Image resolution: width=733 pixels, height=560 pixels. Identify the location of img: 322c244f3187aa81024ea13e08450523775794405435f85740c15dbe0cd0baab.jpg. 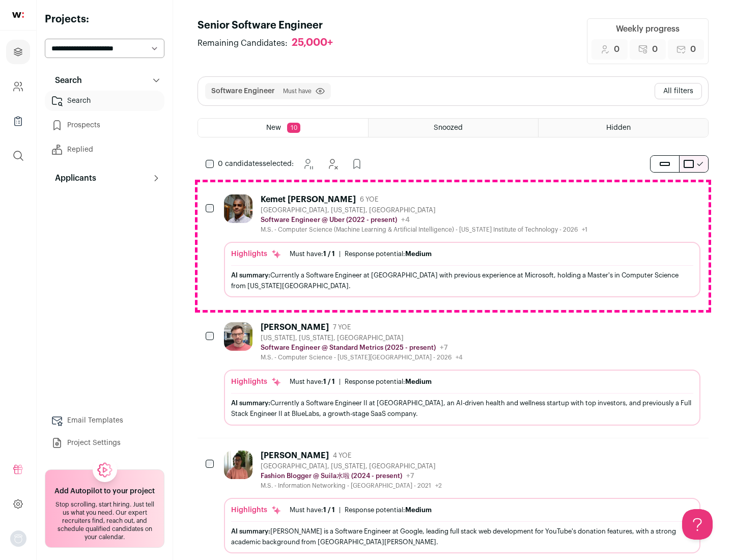
(238, 465).